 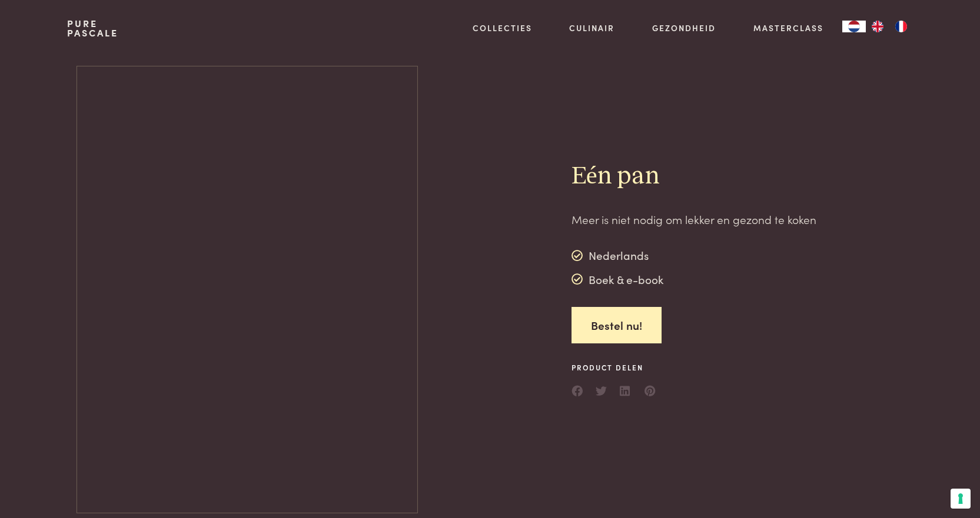 What do you see at coordinates (788, 28) in the screenshot?
I see `a: Masterclass` at bounding box center [788, 28].